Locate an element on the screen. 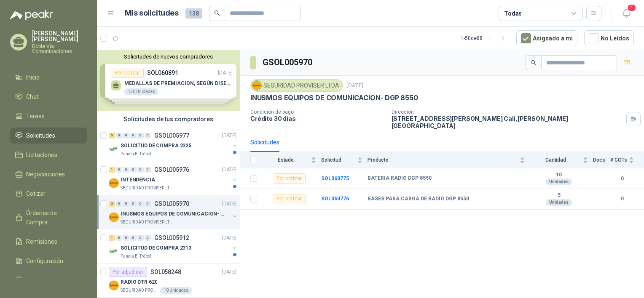  div: 1 - 50 de 88 is located at coordinates (485, 38).